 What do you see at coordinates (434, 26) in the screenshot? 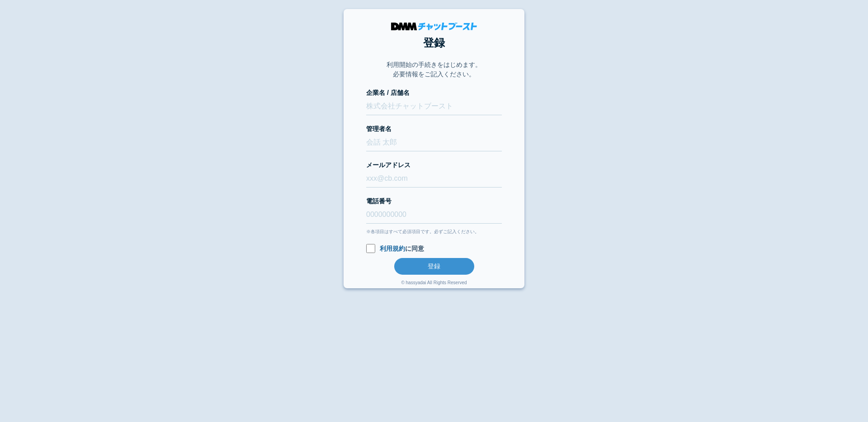
I see `img: DMMチャットブースト` at bounding box center [434, 26].